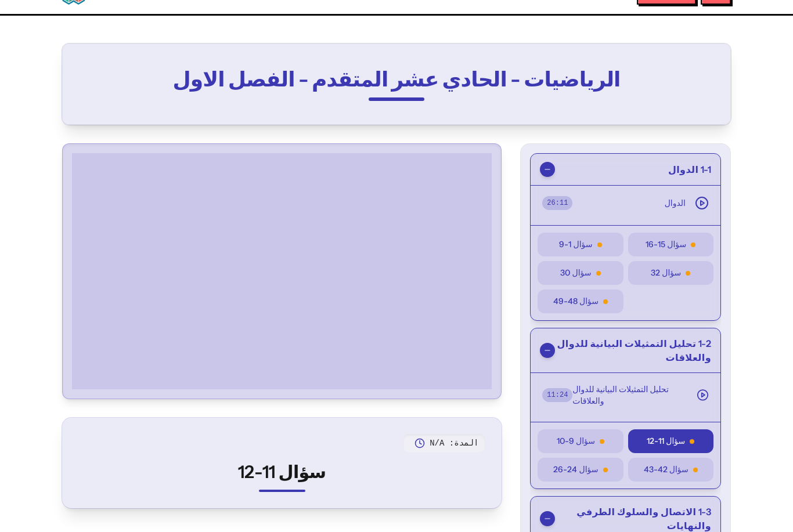  What do you see at coordinates (690, 170) in the screenshot?
I see `span: 1-1 الدوال` at bounding box center [690, 170].